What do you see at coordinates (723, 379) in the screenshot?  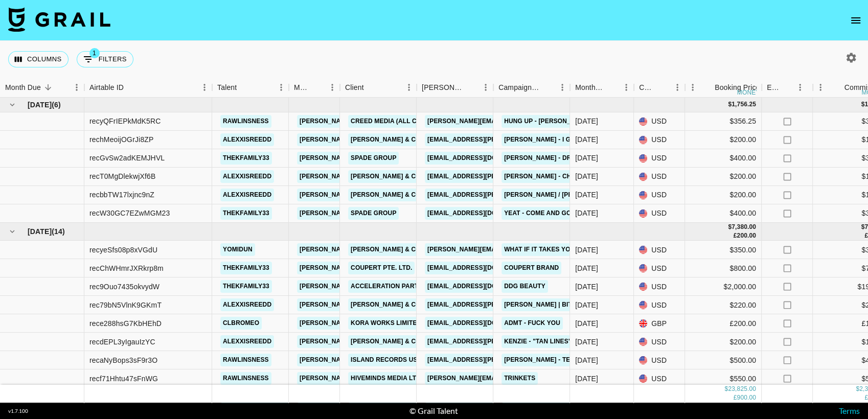 I see `div: $550.00` at bounding box center [723, 379].